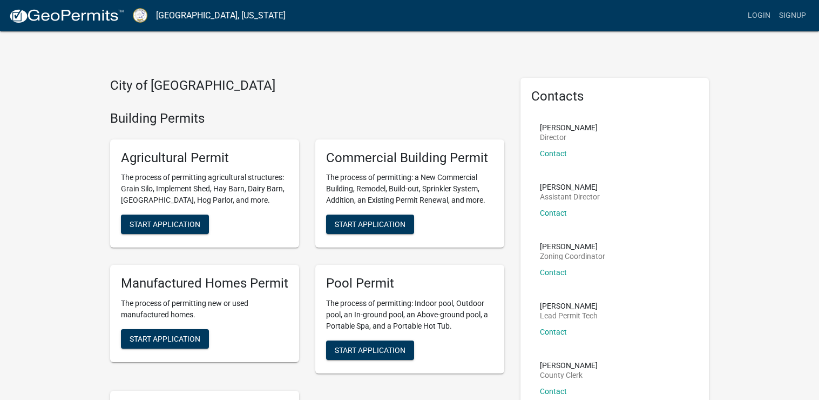 The height and width of the screenshot is (400, 819). I want to click on p: Zoning Coordinator, so click(573, 256).